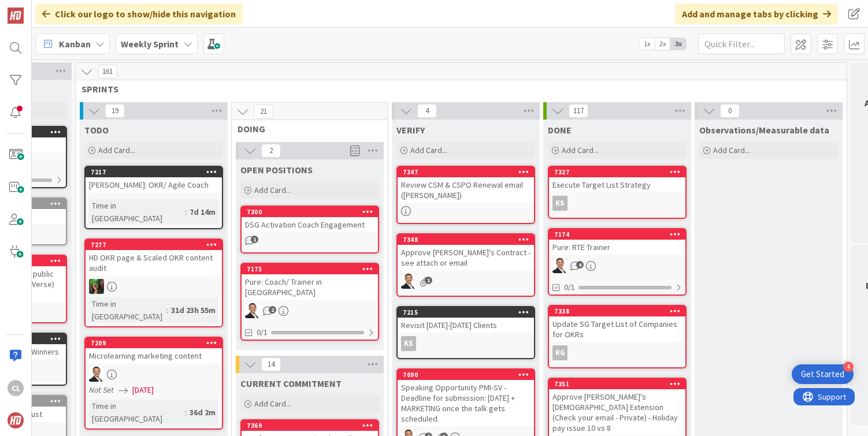  I want to click on span: CURRENT COMMITMENT, so click(290, 383).